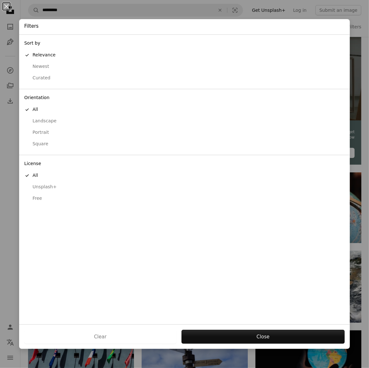 This screenshot has height=368, width=369. What do you see at coordinates (184, 133) in the screenshot?
I see `div: Portrait` at bounding box center [184, 133].